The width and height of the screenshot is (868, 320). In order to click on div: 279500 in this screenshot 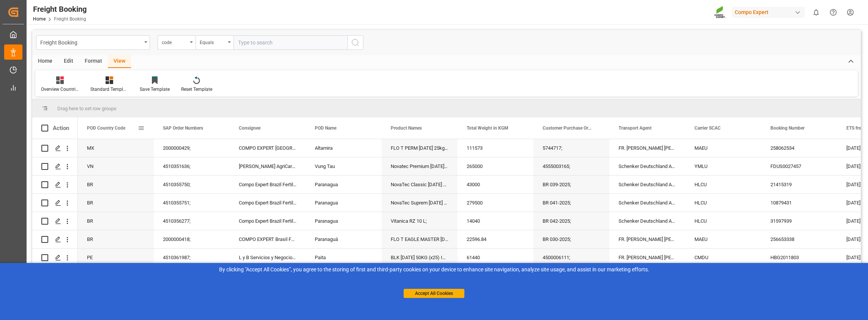, I will do `click(496, 202)`.